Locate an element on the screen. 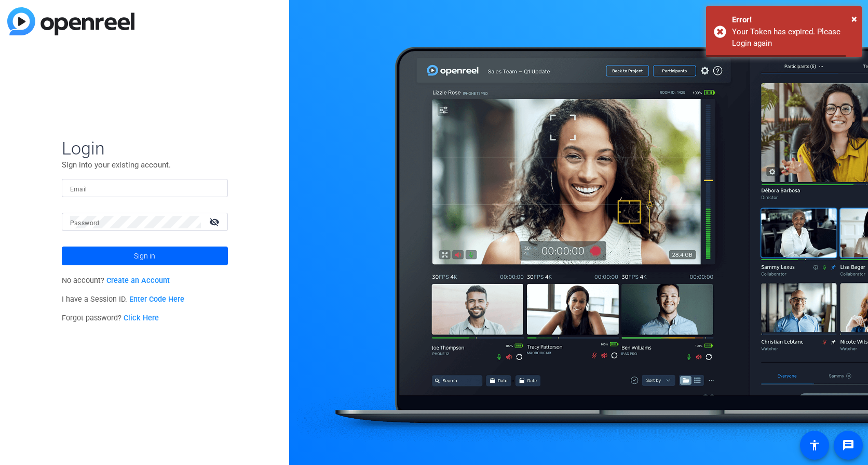 This screenshot has width=868, height=465. mat-icon: message is located at coordinates (848, 445).